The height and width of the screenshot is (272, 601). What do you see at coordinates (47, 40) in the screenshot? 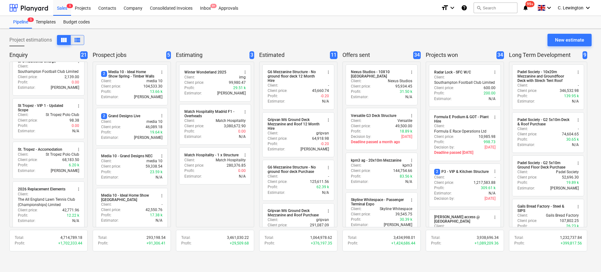
I see `div: Project estimations` at bounding box center [47, 40].